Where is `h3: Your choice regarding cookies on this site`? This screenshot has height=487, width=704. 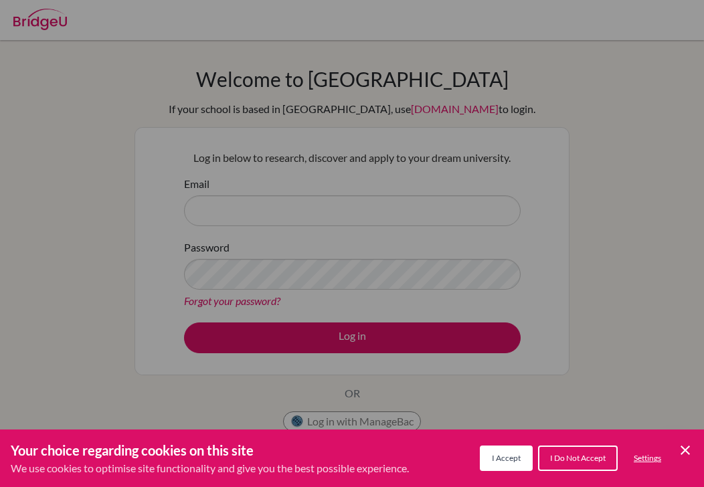
h3: Your choice regarding cookies on this site is located at coordinates (209, 450).